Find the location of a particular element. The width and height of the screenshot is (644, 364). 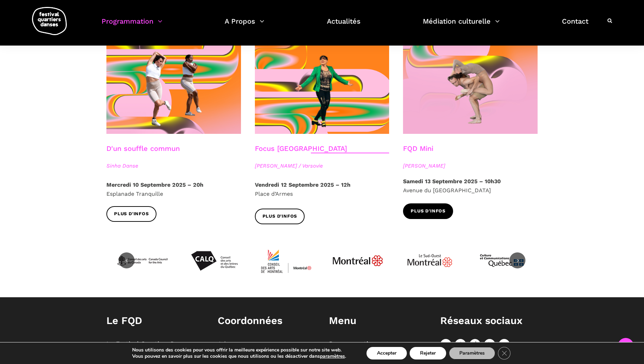

p: Place d’Armes is located at coordinates (322, 189).